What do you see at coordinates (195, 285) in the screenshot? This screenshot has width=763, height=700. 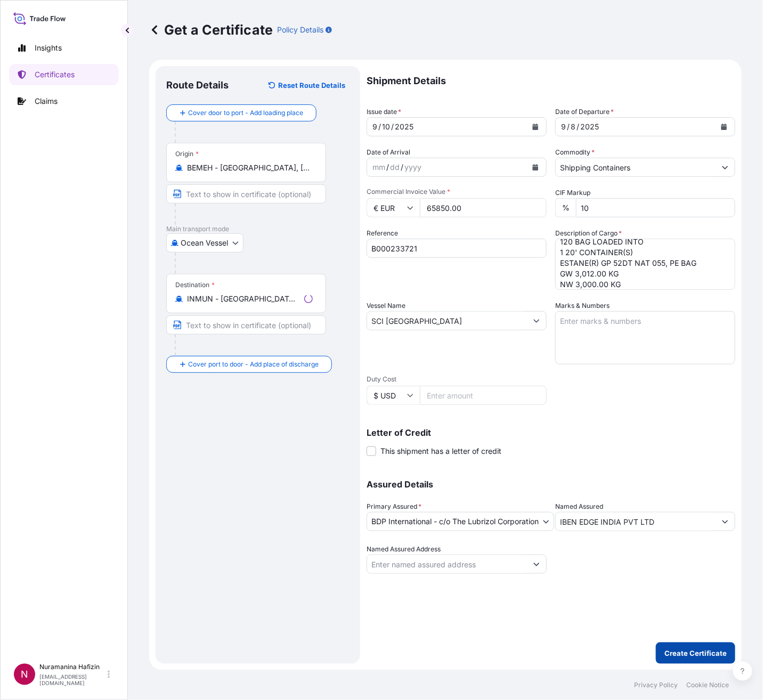 I see `div: Destination` at bounding box center [195, 285].